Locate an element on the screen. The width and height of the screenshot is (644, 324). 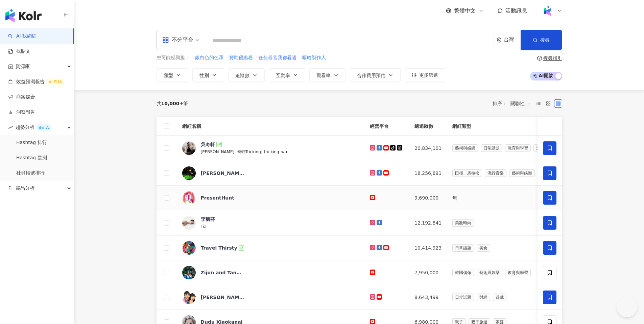
span: 關聯性 is located at coordinates (521, 103).